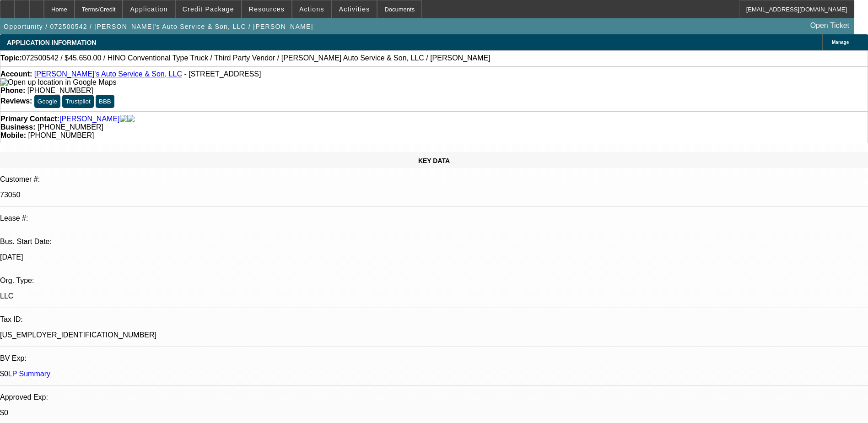 This screenshot has width=868, height=423. I want to click on button: Google, so click(47, 101).